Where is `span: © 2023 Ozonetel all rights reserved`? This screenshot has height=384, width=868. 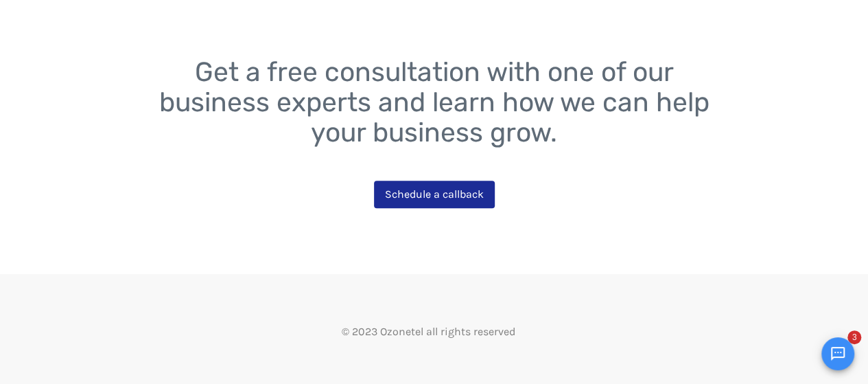 span: © 2023 Ozonetel all rights reserved is located at coordinates (428, 331).